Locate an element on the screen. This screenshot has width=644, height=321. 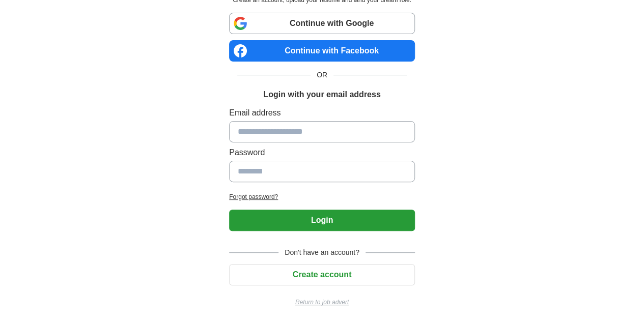
a: Create account is located at coordinates (322, 274).